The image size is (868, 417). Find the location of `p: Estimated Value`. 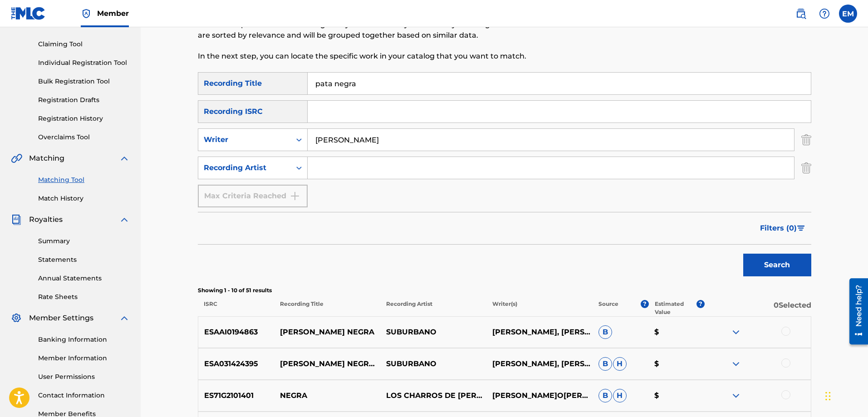

p: Estimated Value is located at coordinates (675, 308).